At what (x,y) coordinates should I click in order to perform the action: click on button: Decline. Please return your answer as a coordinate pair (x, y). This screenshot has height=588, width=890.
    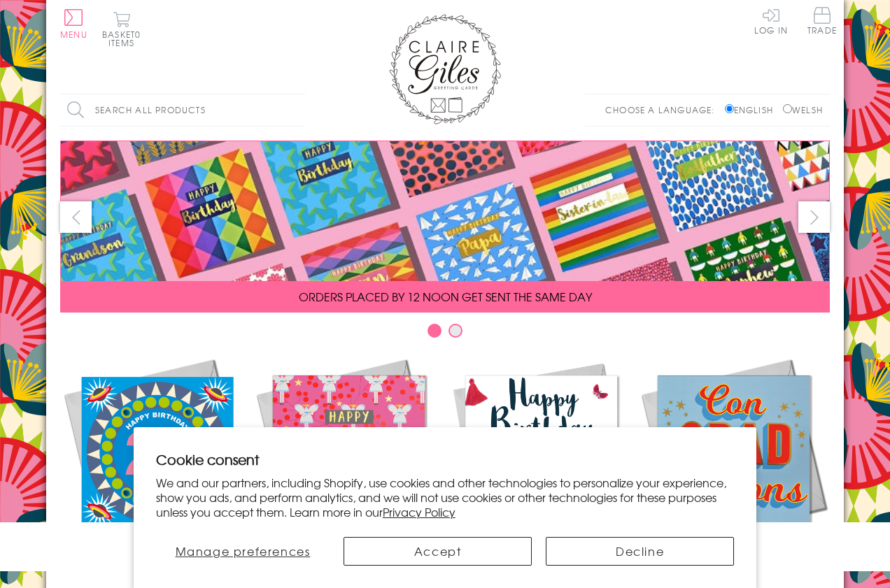
    Looking at the image, I should click on (639, 551).